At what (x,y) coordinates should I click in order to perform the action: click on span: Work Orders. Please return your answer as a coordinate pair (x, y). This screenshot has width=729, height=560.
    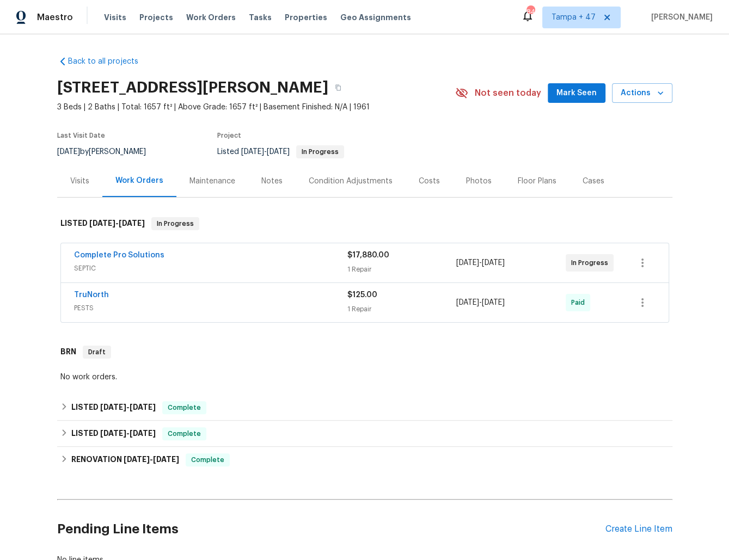
    Looking at the image, I should click on (211, 18).